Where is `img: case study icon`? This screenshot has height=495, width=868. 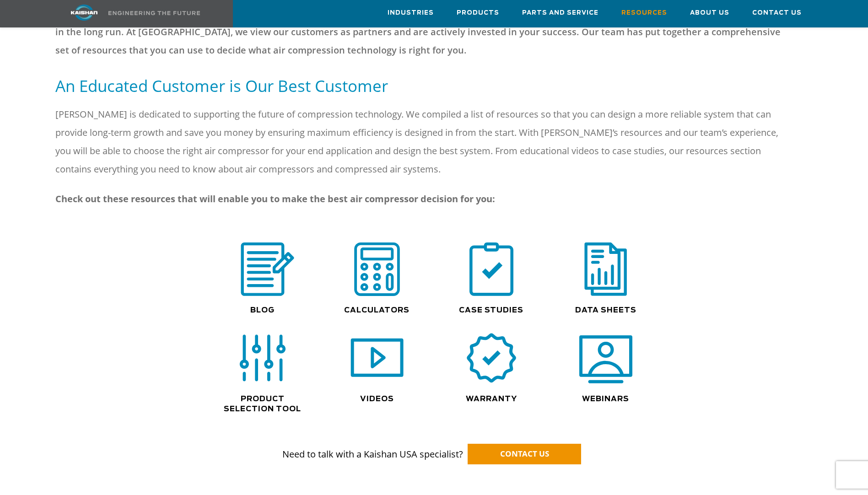 img: case study icon is located at coordinates (492, 269).